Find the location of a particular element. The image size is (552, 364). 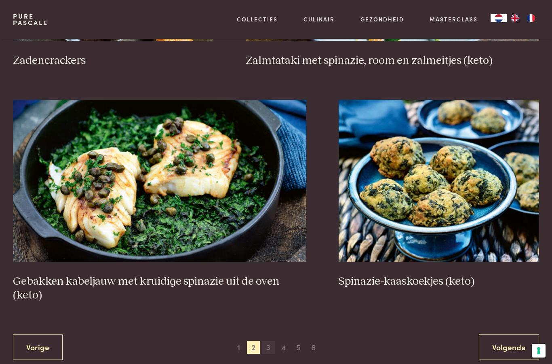

a: Spinazie-kaaskoekjes (keto) Spinazie-kaaskoekjes (keto) is located at coordinates (439, 194).